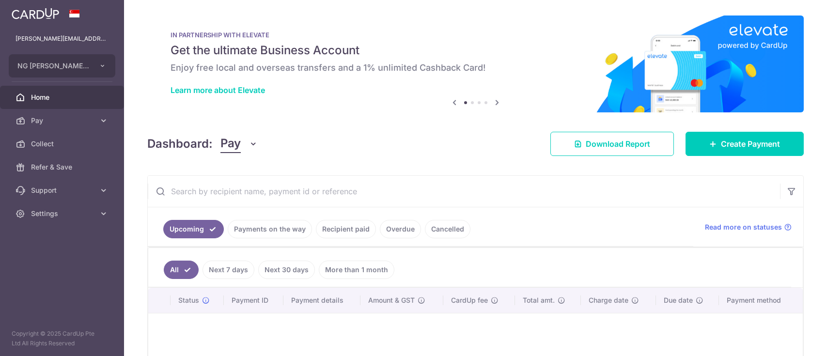  What do you see at coordinates (469, 300) in the screenshot?
I see `span: CardUp fee` at bounding box center [469, 300].